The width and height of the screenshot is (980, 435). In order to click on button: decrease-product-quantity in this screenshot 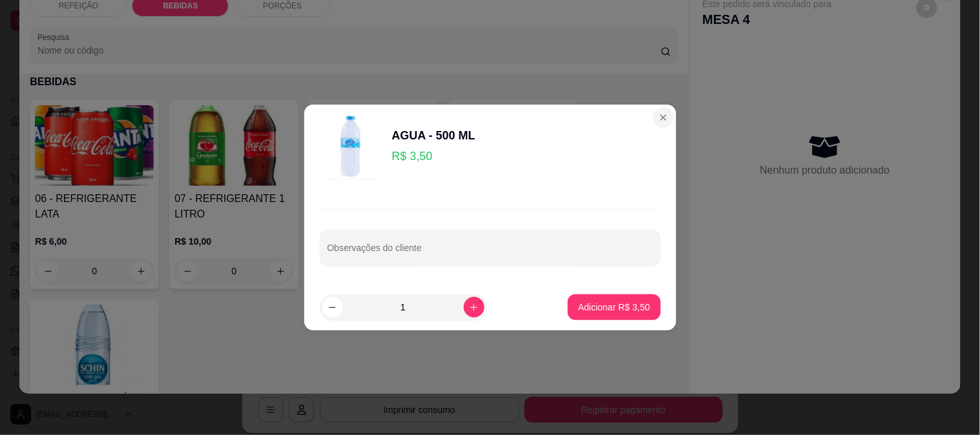, I will do `click(333, 308)`.